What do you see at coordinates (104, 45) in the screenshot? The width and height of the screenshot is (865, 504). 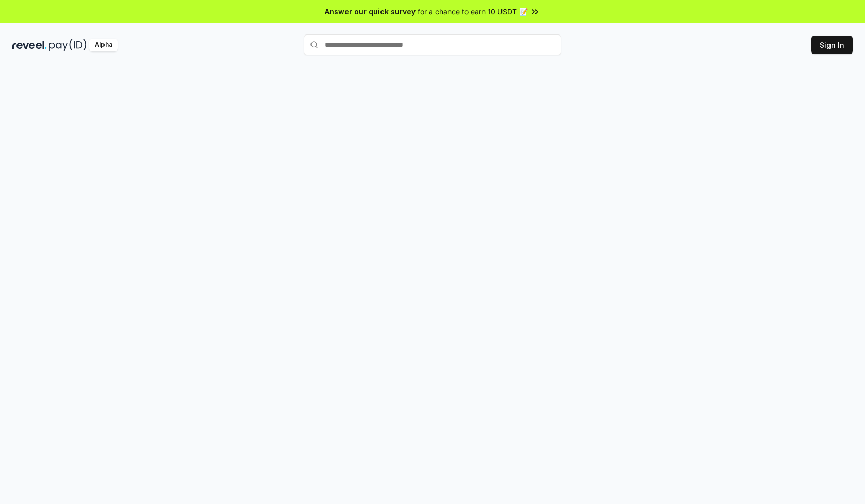 I see `div: Alpha` at bounding box center [104, 45].